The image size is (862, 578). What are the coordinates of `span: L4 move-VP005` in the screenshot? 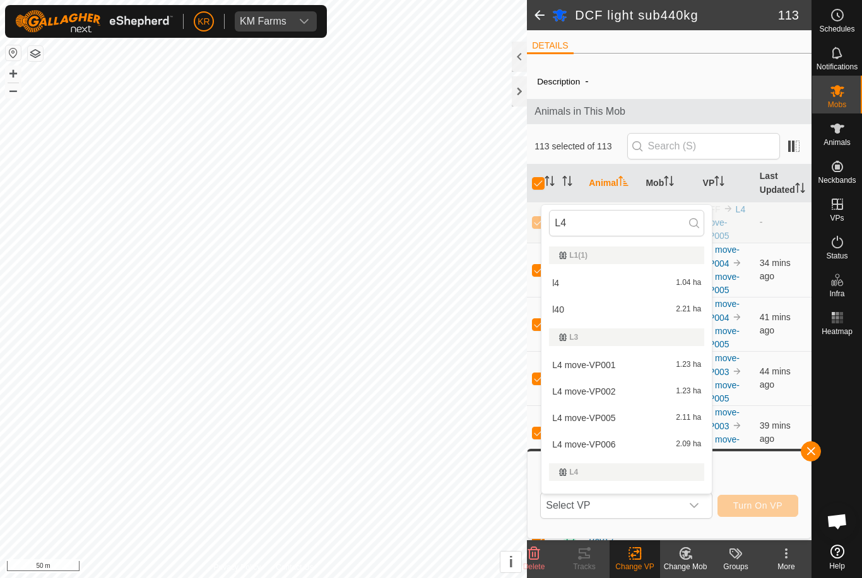 It's located at (583, 418).